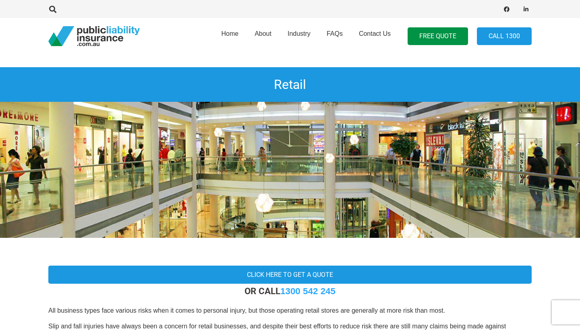  What do you see at coordinates (335, 36) in the screenshot?
I see `a: FAQs` at bounding box center [335, 36].